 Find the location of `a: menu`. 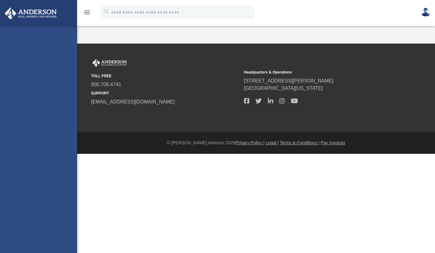

a: menu is located at coordinates (87, 14).